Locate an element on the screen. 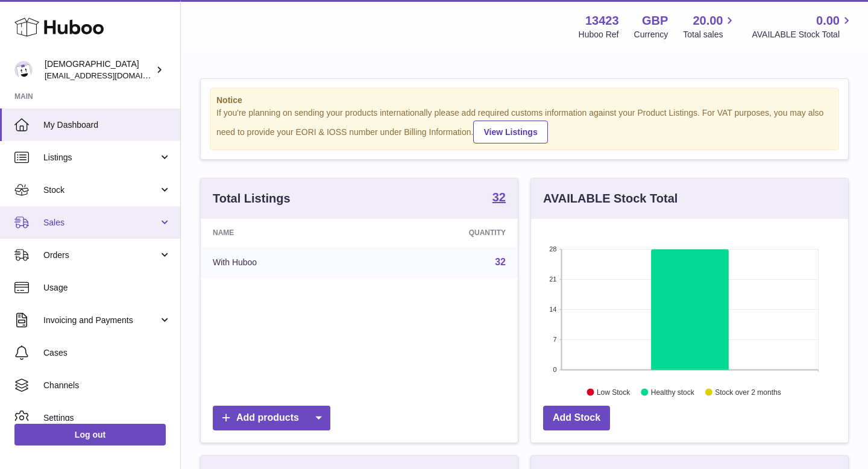  span: Sales is located at coordinates (101, 223).